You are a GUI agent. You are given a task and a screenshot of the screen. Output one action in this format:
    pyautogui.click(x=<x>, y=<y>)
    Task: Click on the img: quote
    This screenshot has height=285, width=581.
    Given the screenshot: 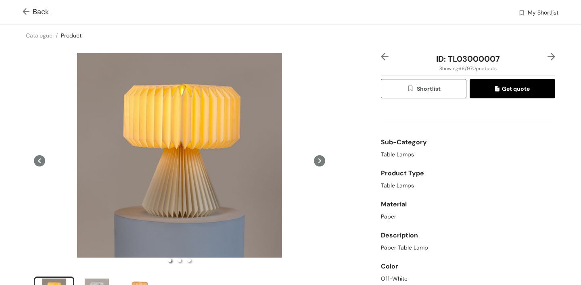 What is the action you would take?
    pyautogui.click(x=498, y=90)
    